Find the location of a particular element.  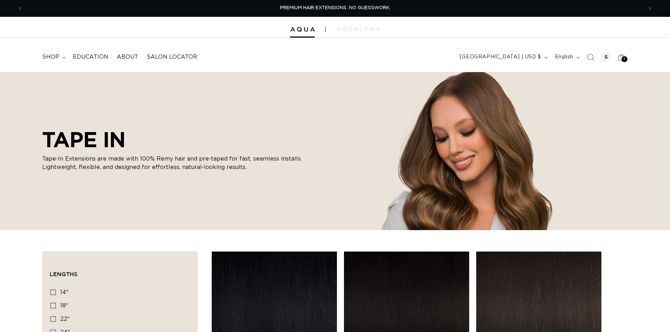

a: Salon Locator is located at coordinates (172, 57).